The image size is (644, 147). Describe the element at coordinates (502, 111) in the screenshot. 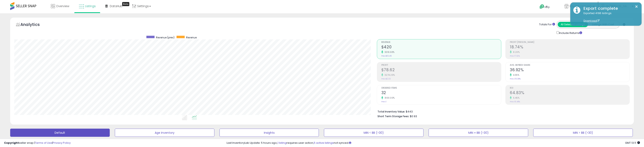

I see `li: $443` at that location.